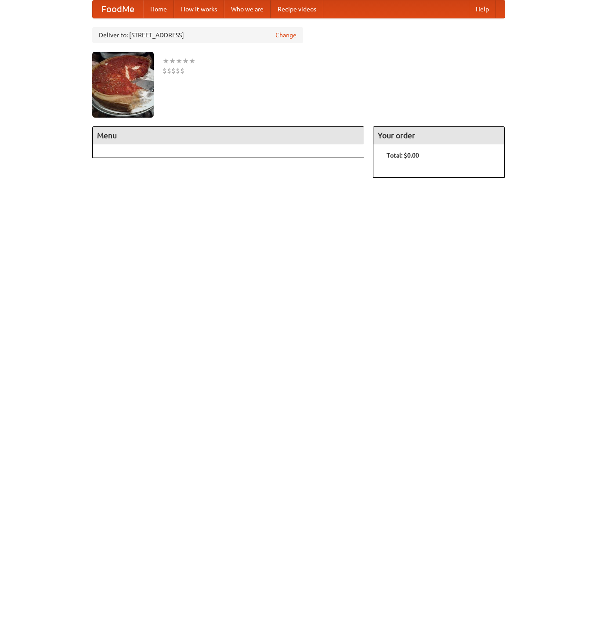  I want to click on h4: Your order, so click(439, 136).